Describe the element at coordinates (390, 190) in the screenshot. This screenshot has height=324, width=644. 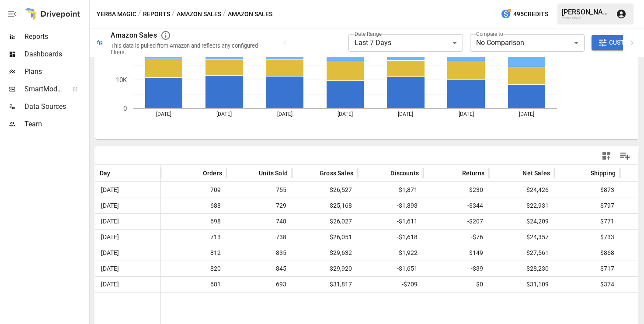
I see `span: -$1,871` at that location.